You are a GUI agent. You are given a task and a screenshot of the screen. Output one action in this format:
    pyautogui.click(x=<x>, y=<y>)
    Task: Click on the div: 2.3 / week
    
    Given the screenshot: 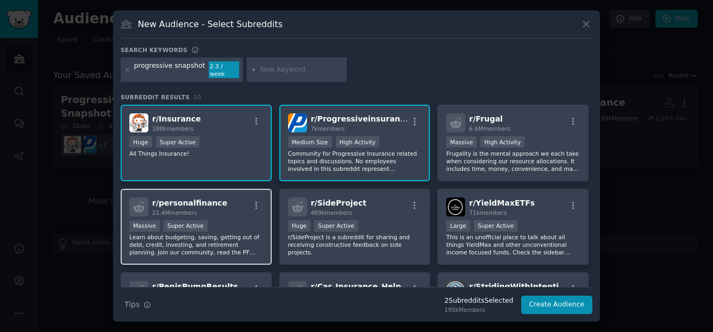 What is the action you would take?
    pyautogui.click(x=224, y=70)
    